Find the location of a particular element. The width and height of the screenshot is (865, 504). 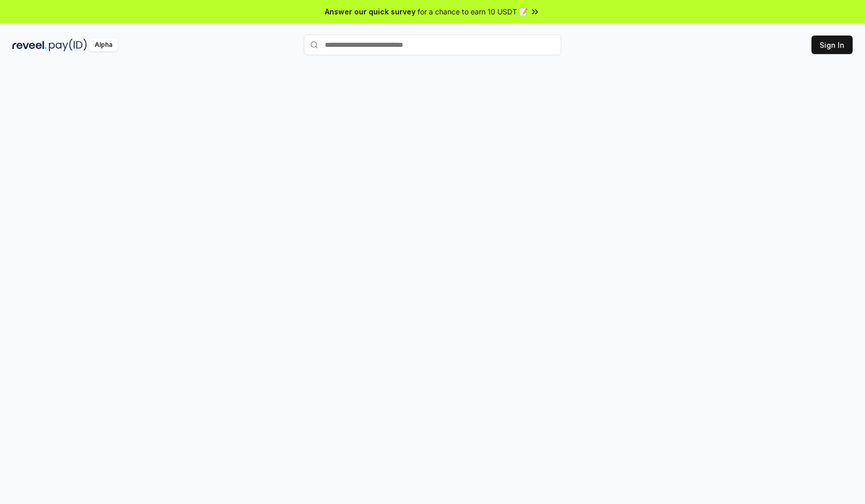

img: reveel_dark is located at coordinates (29, 45).